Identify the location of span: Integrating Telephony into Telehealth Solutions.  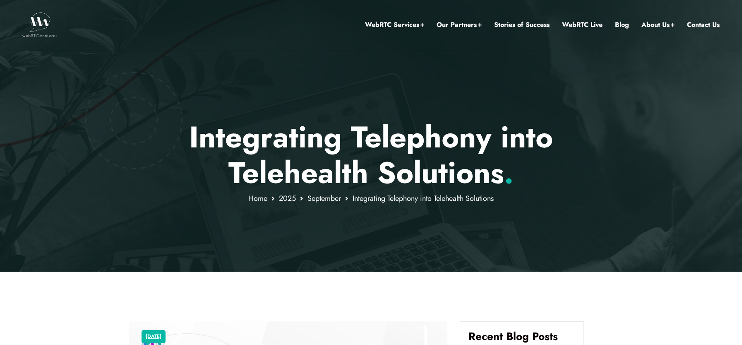
(423, 198).